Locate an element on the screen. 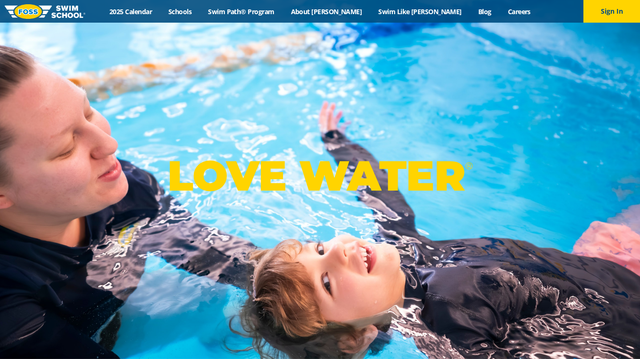 Image resolution: width=640 pixels, height=359 pixels. a: Careers is located at coordinates (519, 11).